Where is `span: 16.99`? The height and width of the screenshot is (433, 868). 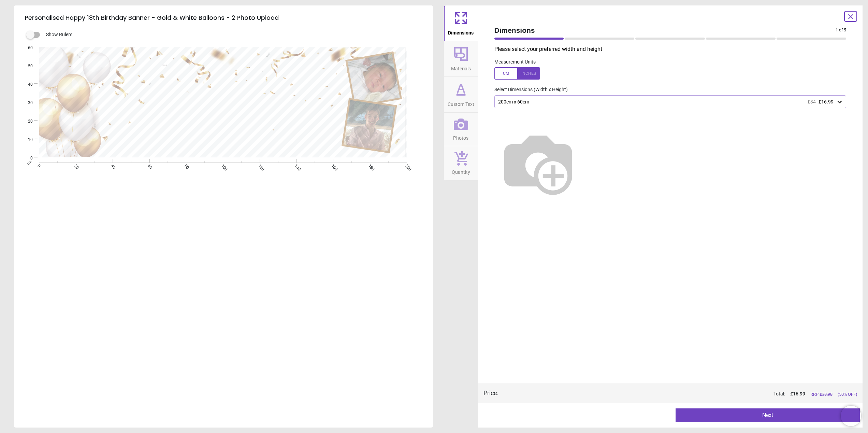
span: 16.99 is located at coordinates (799, 394).